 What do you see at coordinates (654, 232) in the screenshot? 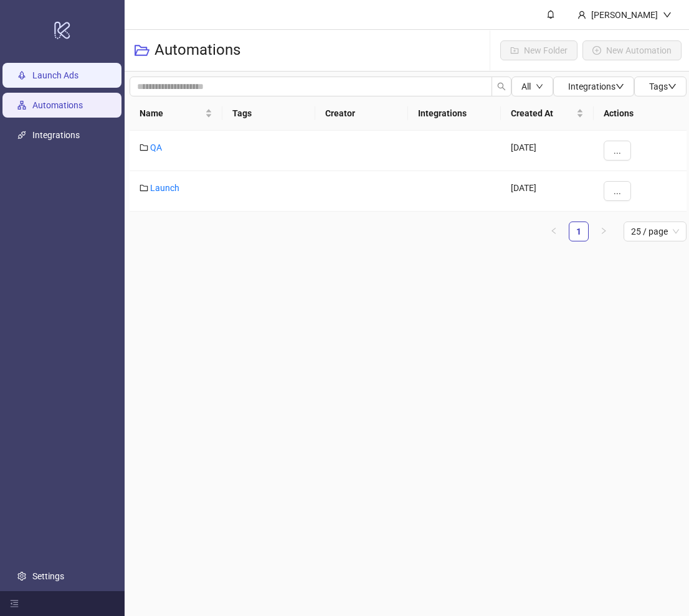
I see `span: 25 / page` at bounding box center [654, 232].